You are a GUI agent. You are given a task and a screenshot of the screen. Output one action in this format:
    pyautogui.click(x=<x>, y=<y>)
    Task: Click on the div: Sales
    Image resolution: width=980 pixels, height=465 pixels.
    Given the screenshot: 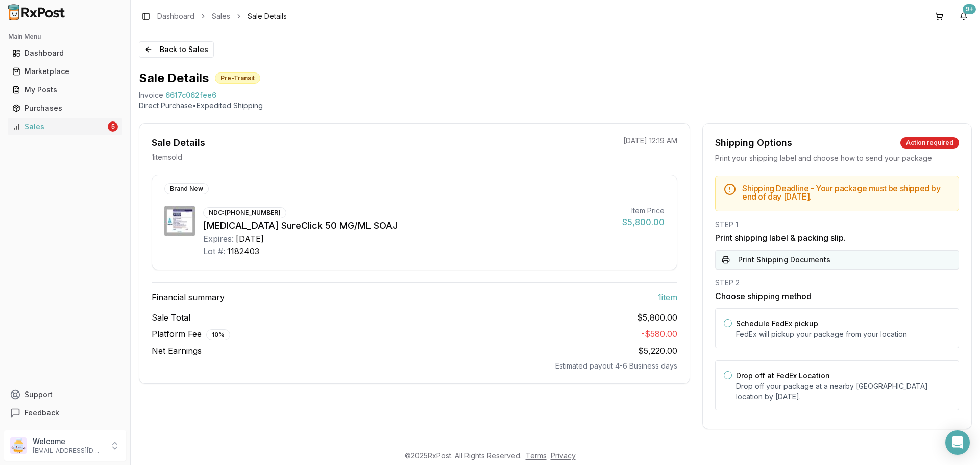 What is the action you would take?
    pyautogui.click(x=58, y=126)
    